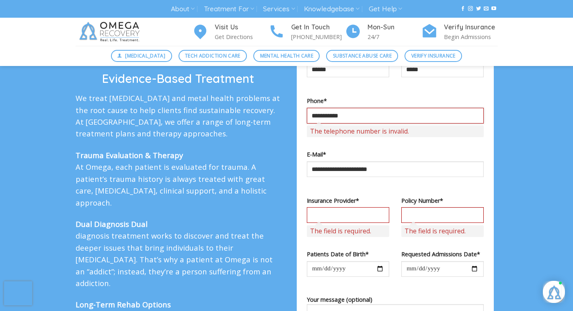 The width and height of the screenshot is (573, 311). Describe the element at coordinates (442, 200) in the screenshot. I see `label: Policy Number*` at that location.